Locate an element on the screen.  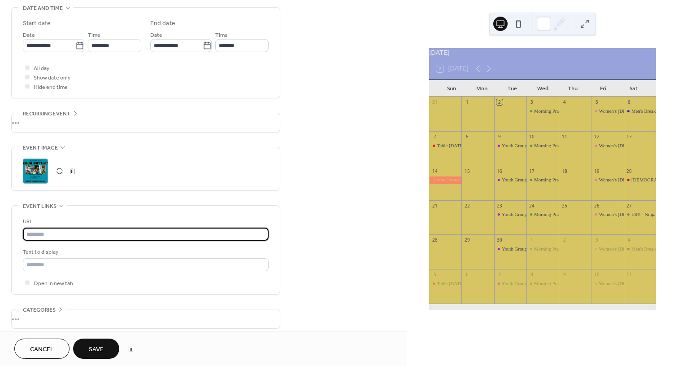
div: Fri is located at coordinates (604, 88).